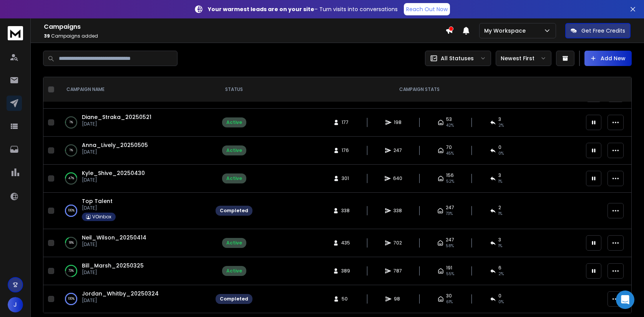 The height and width of the screenshot is (317, 644). Describe the element at coordinates (398, 299) in the screenshot. I see `span: 98` at that location.